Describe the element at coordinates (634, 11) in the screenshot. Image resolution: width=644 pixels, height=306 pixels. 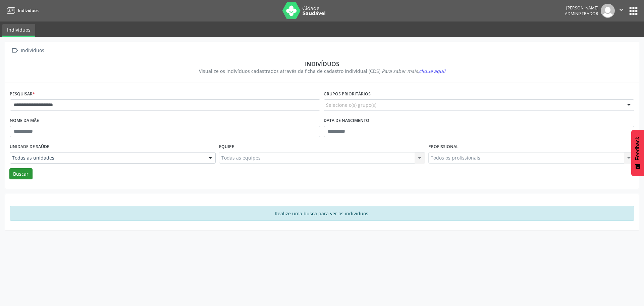
I see `button: apps` at that location.